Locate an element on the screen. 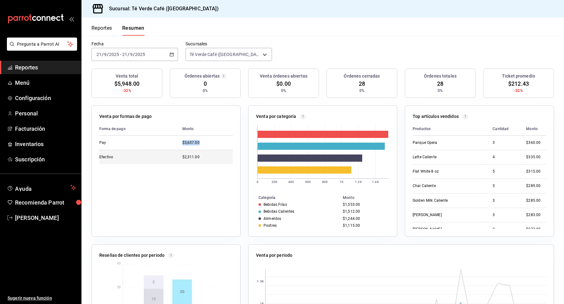 The height and width of the screenshot is (304, 564). text: 400 is located at coordinates (291, 182).